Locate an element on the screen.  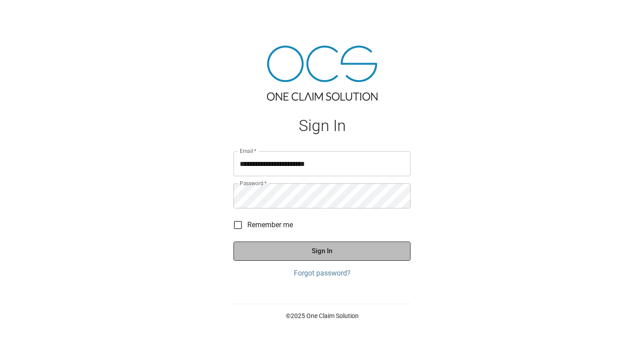
h1: Sign In is located at coordinates (322, 126).